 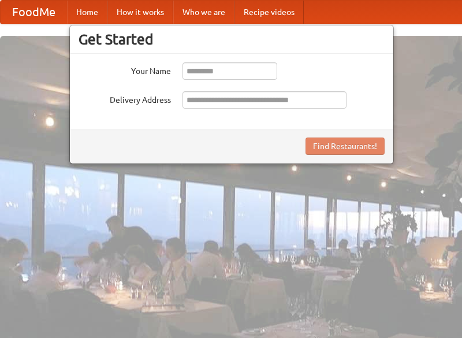 I want to click on button: Find Restaurants!, so click(x=345, y=146).